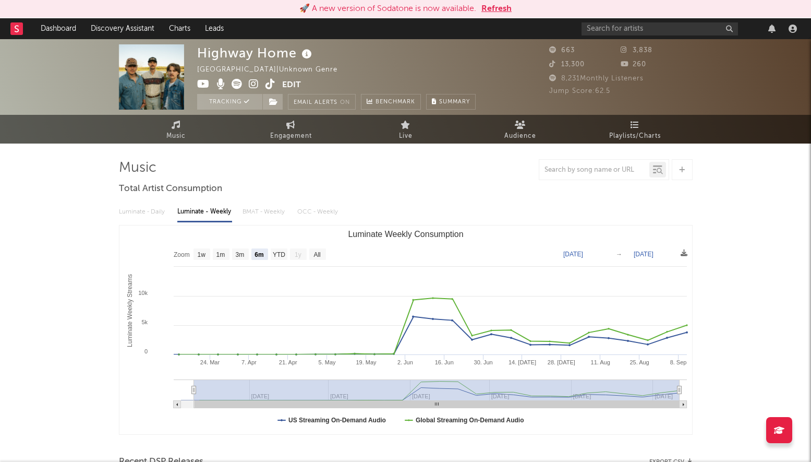 This screenshot has height=462, width=811. I want to click on text: 1y, so click(298, 255).